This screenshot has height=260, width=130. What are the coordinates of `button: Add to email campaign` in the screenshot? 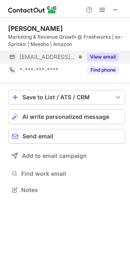 It's located at (66, 156).